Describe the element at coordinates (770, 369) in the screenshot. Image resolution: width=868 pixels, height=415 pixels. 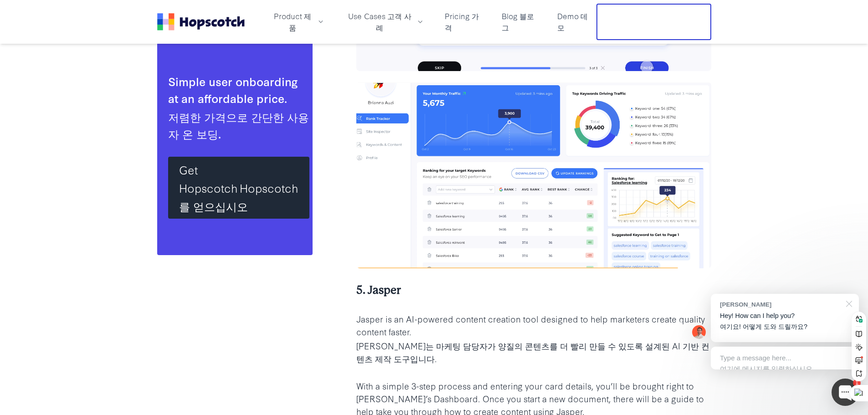
I see `sider-trans-text: 여기에 메시지를 입력하십시오 ...` at that location.